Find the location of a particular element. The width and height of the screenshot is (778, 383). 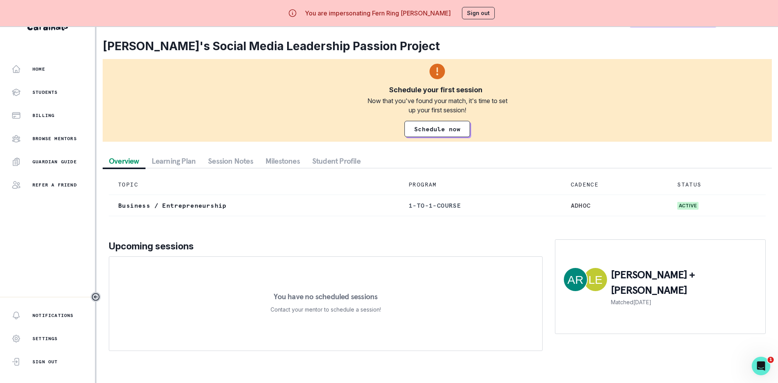

p: You have no scheduled sessions is located at coordinates (325, 296).